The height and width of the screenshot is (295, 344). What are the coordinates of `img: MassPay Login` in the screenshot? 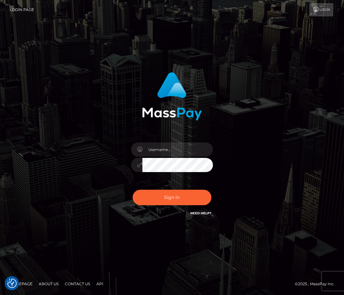 It's located at (172, 96).